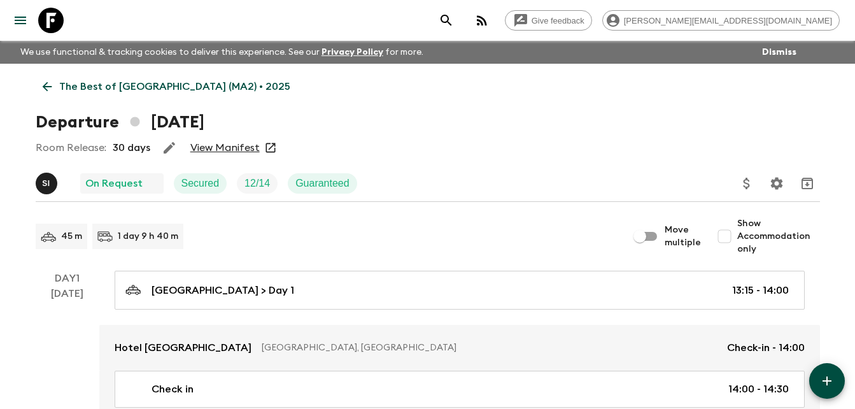 The width and height of the screenshot is (855, 409). Describe the element at coordinates (201, 183) in the screenshot. I see `p: Secured` at that location.